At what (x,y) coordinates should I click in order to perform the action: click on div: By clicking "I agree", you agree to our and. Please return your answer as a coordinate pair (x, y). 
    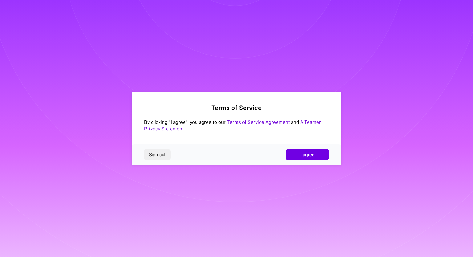
    Looking at the image, I should click on (236, 125).